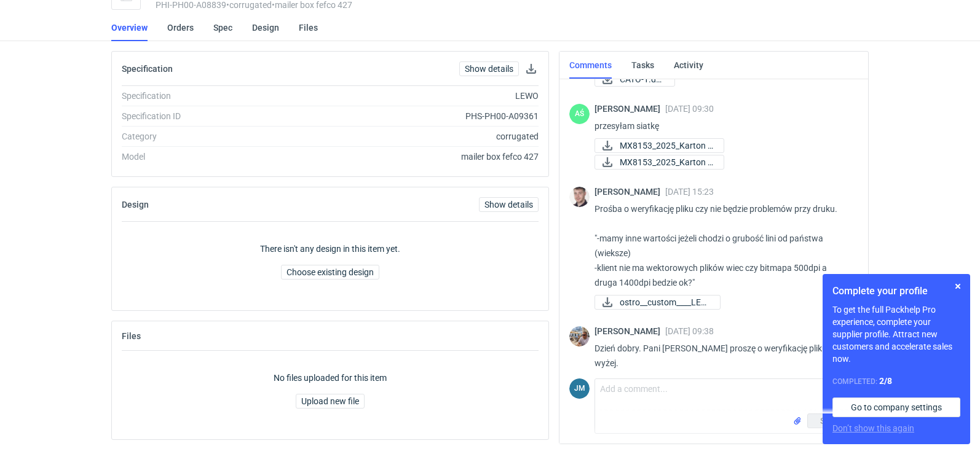  What do you see at coordinates (634, 79) in the screenshot?
I see `div: CATO-1.docx` at bounding box center [634, 79].